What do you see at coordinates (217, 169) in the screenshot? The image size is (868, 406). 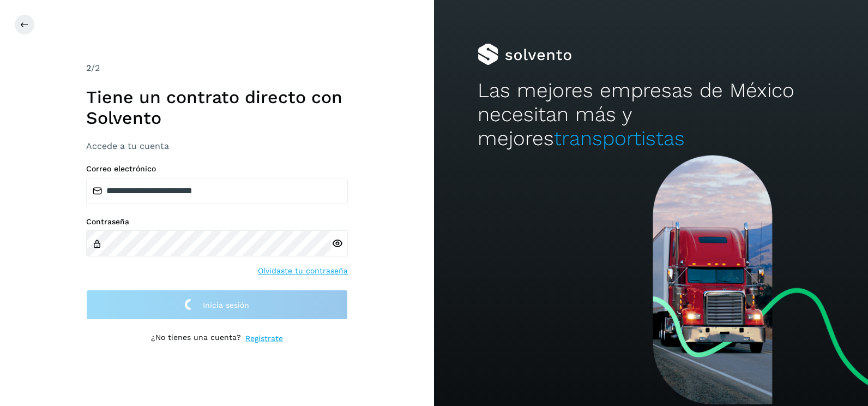 I see `label: Correo electrónico` at bounding box center [217, 169].